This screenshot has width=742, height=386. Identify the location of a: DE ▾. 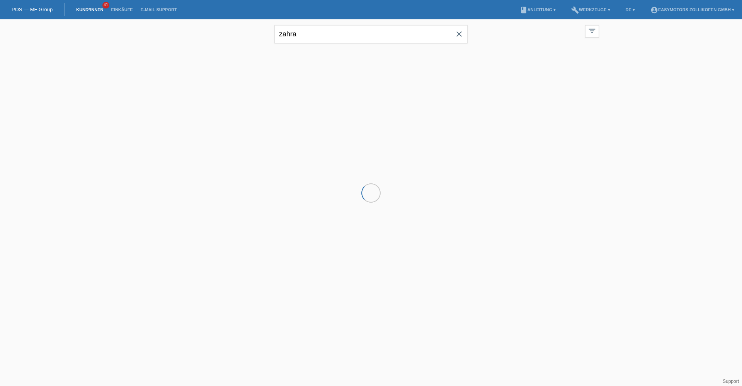
(630, 10).